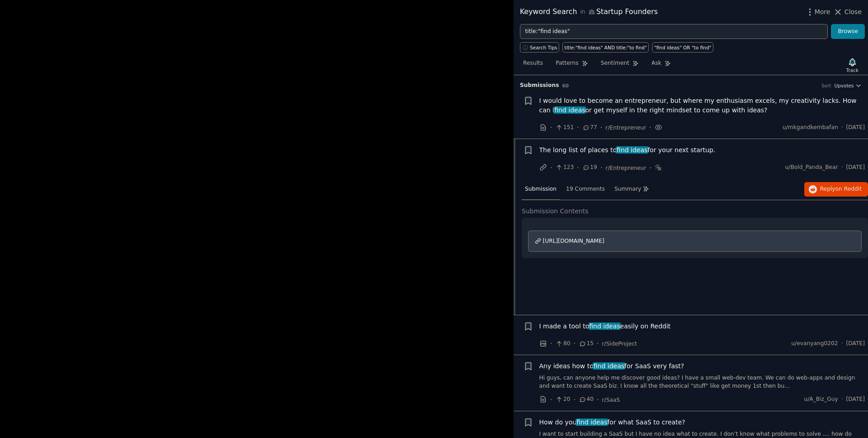  Describe the element at coordinates (821, 399) in the screenshot. I see `span: u/A_Biz_Guy` at that location.